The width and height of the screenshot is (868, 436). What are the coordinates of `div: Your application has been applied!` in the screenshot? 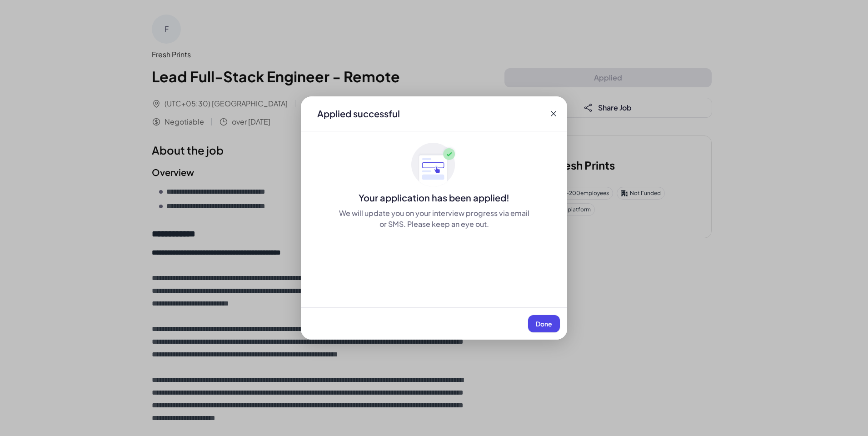 It's located at (434, 198).